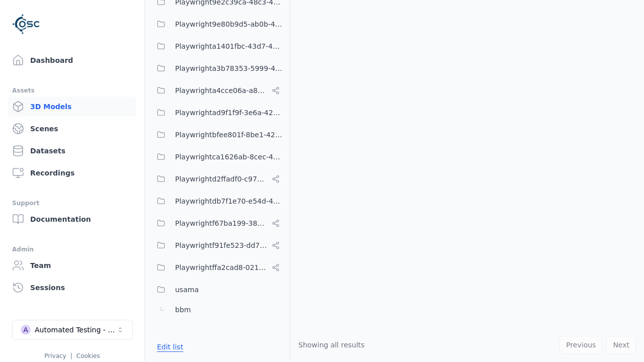 This screenshot has height=362, width=644. I want to click on a: Privacy, so click(55, 356).